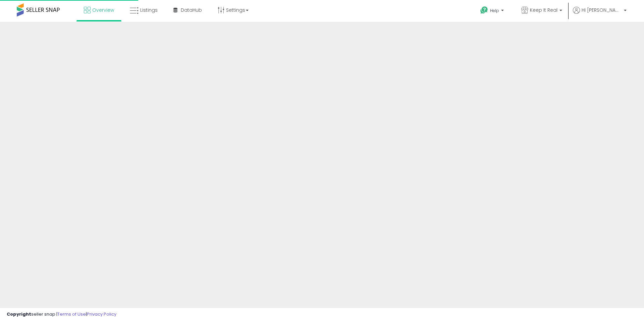 Image resolution: width=644 pixels, height=321 pixels. Describe the element at coordinates (484, 10) in the screenshot. I see `i: Get Help` at that location.